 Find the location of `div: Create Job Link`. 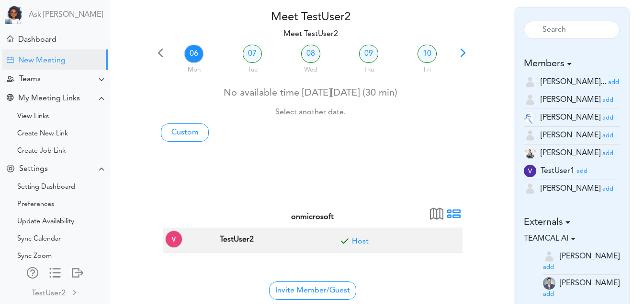

div: Create Job Link is located at coordinates (42, 151).